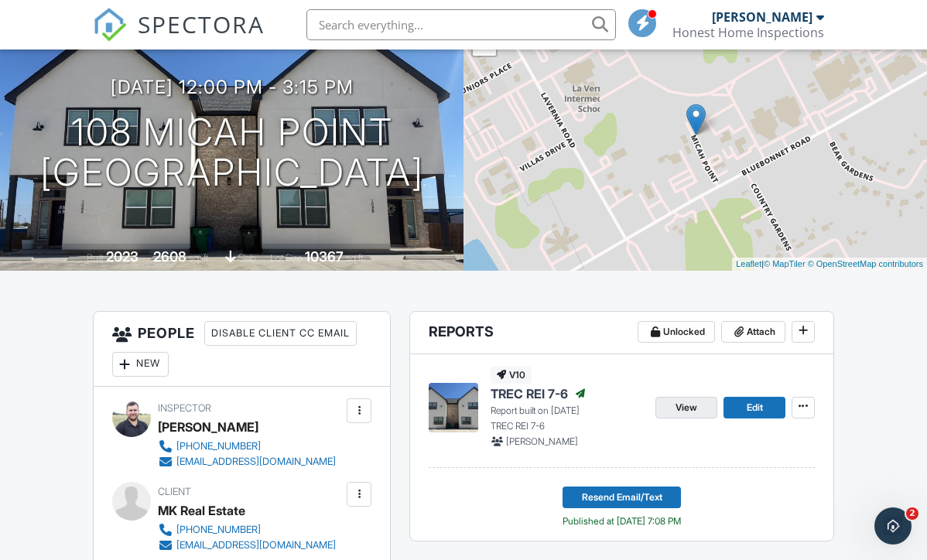 This screenshot has height=560, width=927. Describe the element at coordinates (241, 348) in the screenshot. I see `h3: People` at that location.